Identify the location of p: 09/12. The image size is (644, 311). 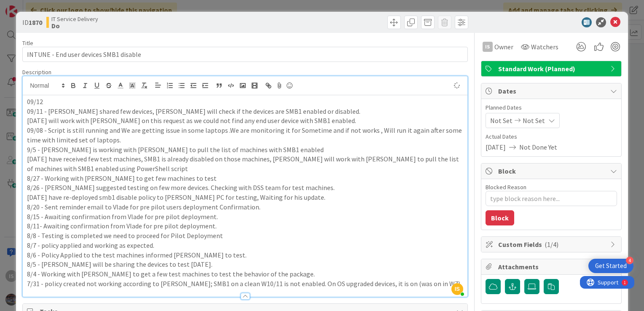
(245, 102).